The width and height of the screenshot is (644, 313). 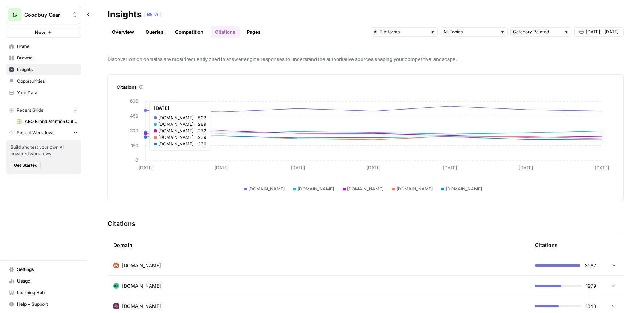 I want to click on span: Insights, so click(x=47, y=70).